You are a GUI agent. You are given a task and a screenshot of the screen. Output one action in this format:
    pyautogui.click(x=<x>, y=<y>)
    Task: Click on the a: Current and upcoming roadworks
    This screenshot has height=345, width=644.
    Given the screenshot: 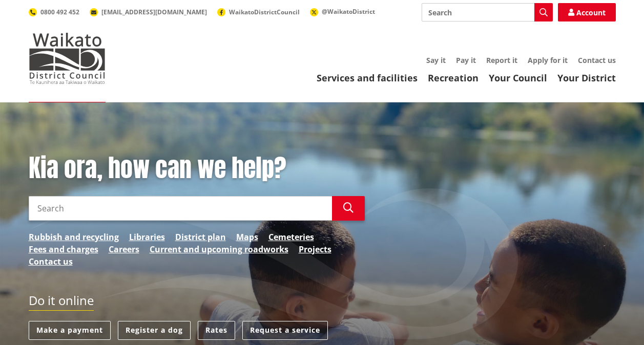 What is the action you would take?
    pyautogui.click(x=219, y=250)
    